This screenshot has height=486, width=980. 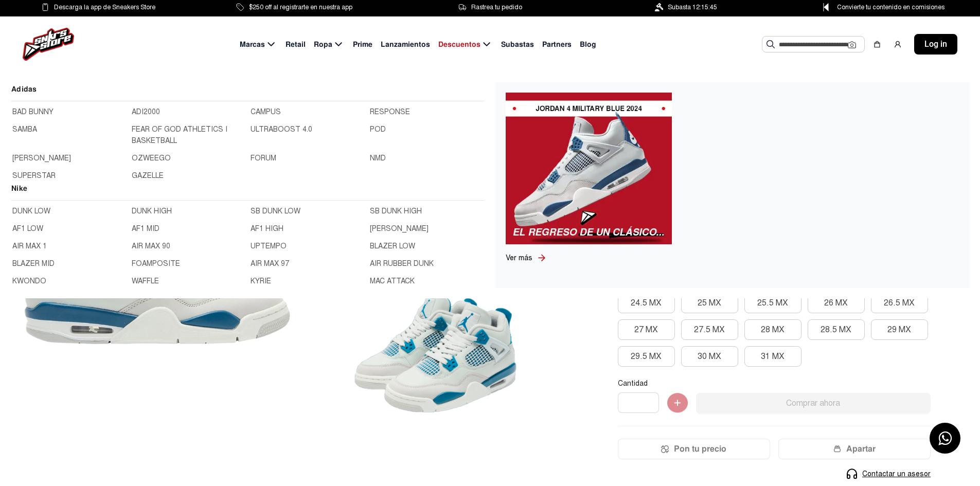 What do you see at coordinates (188, 264) in the screenshot?
I see `a: FOAMPOSITE` at bounding box center [188, 264].